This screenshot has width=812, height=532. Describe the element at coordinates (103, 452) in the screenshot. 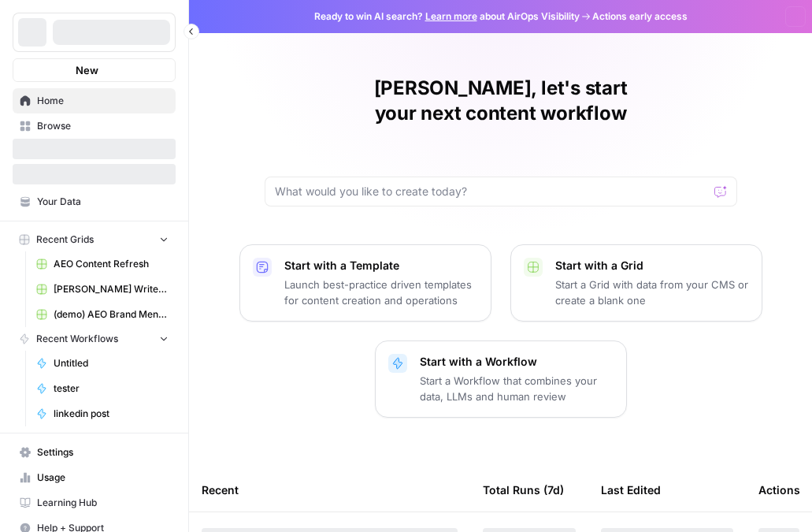

I see `span: Settings` at that location.